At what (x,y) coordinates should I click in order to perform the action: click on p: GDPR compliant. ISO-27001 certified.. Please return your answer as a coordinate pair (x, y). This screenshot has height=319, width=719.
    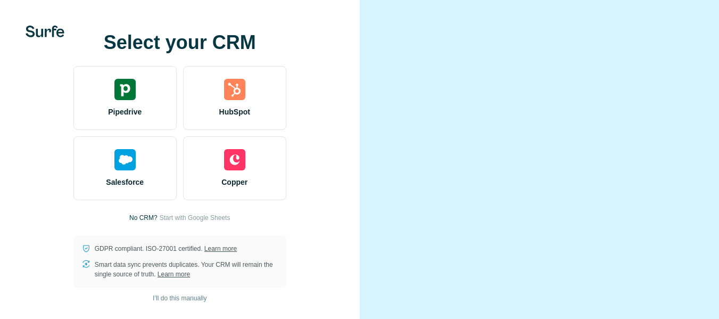
    Looking at the image, I should click on (166, 249).